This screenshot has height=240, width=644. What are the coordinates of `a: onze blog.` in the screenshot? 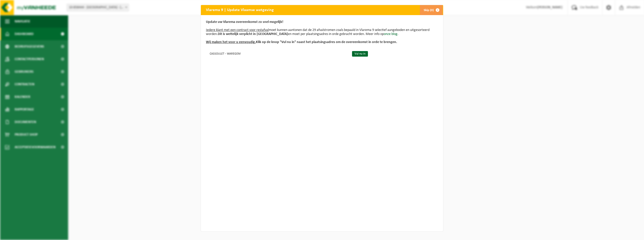 It's located at (391, 34).